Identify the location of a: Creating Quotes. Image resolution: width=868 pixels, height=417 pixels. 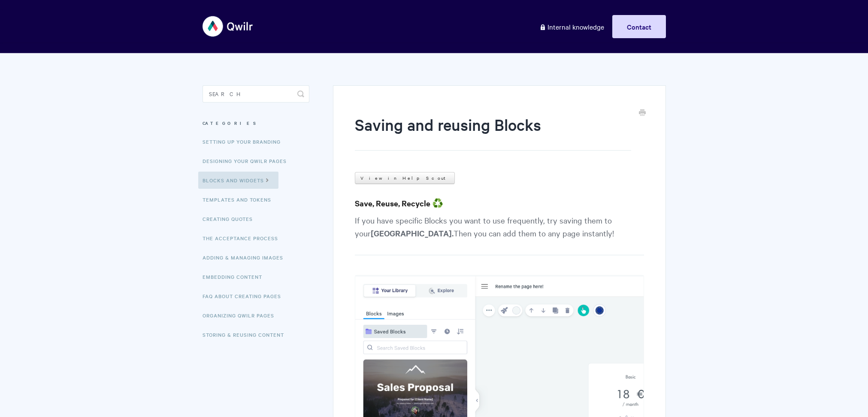
(231, 219).